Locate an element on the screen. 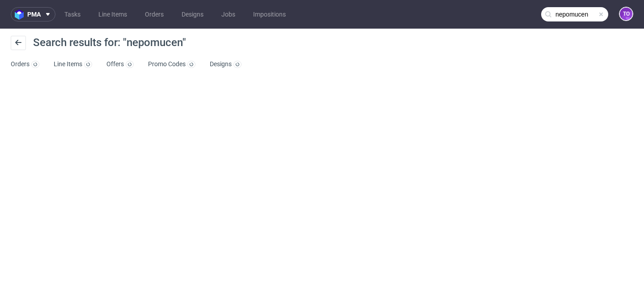 The width and height of the screenshot is (644, 297). a: Tasks is located at coordinates (72, 14).